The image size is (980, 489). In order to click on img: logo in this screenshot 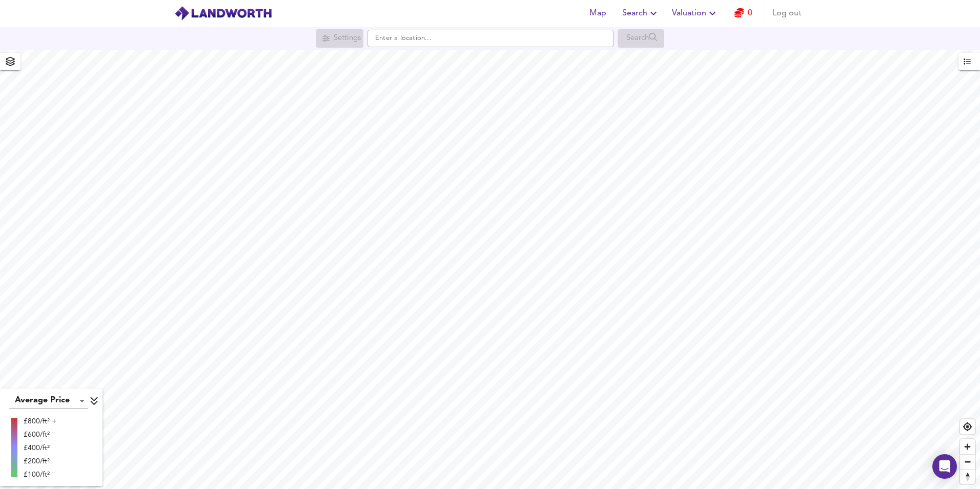, I will do `click(223, 13)`.